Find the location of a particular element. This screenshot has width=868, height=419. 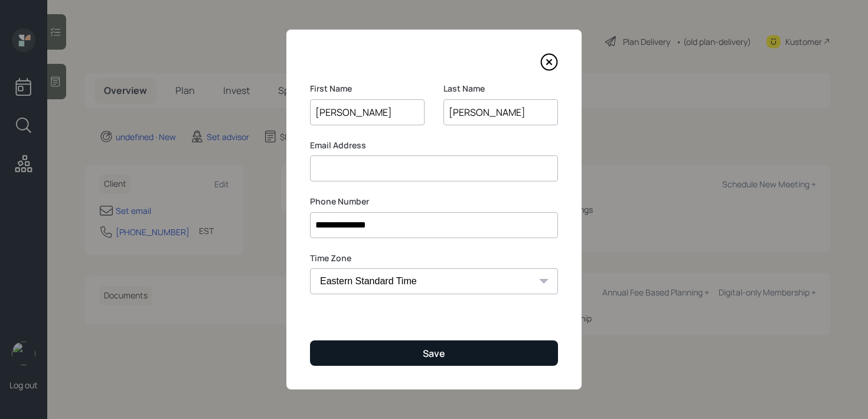

label: Last Name is located at coordinates (501, 89).